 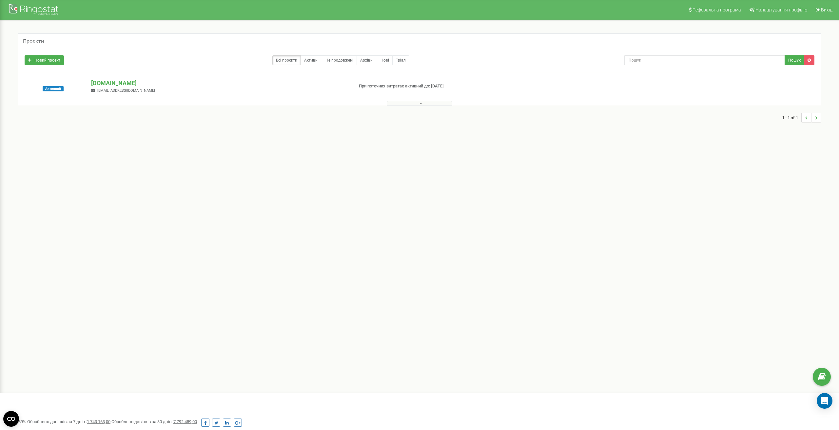 What do you see at coordinates (795, 60) in the screenshot?
I see `button: Пошук` at bounding box center [795, 60].